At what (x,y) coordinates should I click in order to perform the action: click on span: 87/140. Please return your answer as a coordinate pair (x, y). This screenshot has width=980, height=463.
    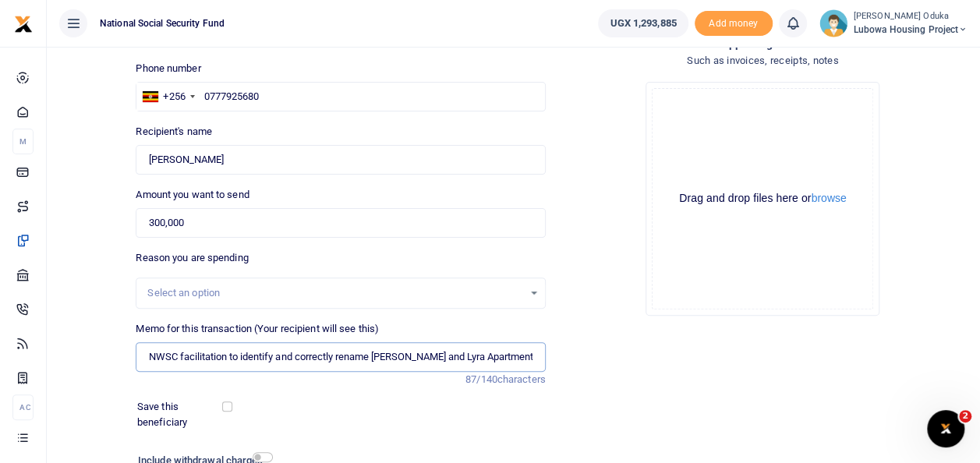
    Looking at the image, I should click on (482, 379).